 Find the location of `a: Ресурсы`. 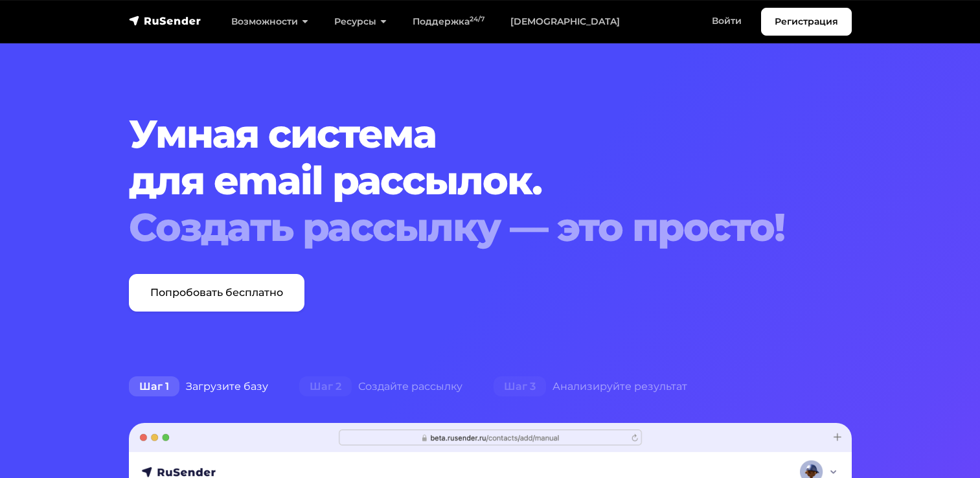

a: Ресурсы is located at coordinates (360, 21).